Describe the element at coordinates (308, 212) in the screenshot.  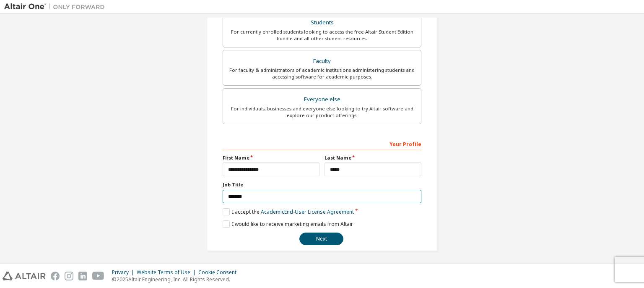
I see `a: Academic End-User License Agreement` at that location.